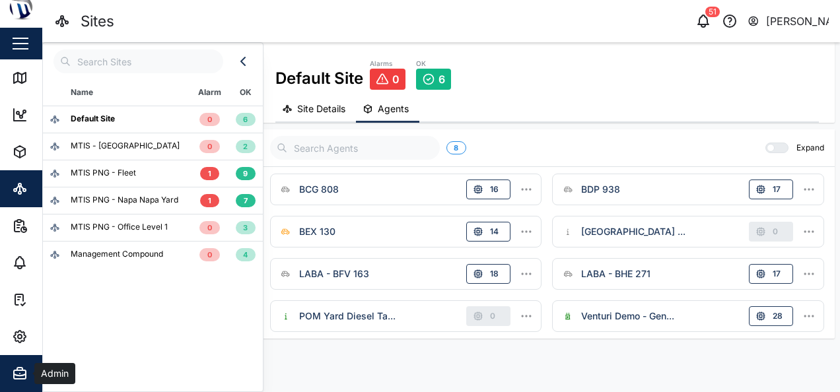 The height and width of the screenshot is (392, 840). I want to click on span: 8, so click(455, 148).